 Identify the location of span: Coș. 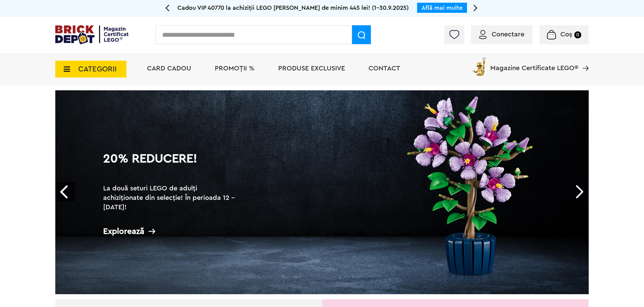
(566, 35).